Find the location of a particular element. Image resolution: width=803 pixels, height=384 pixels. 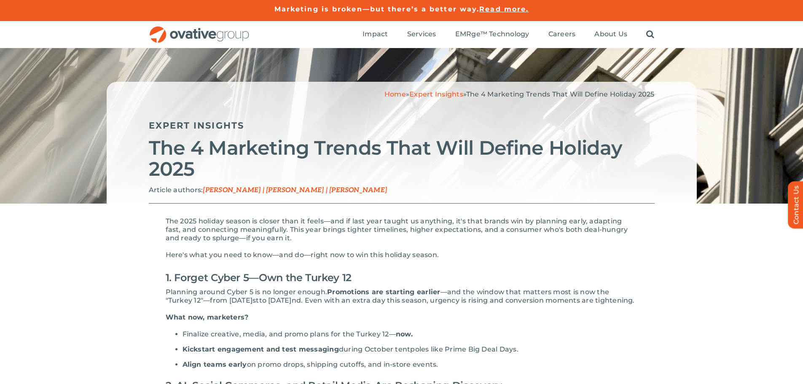

a: Services is located at coordinates (421, 35).